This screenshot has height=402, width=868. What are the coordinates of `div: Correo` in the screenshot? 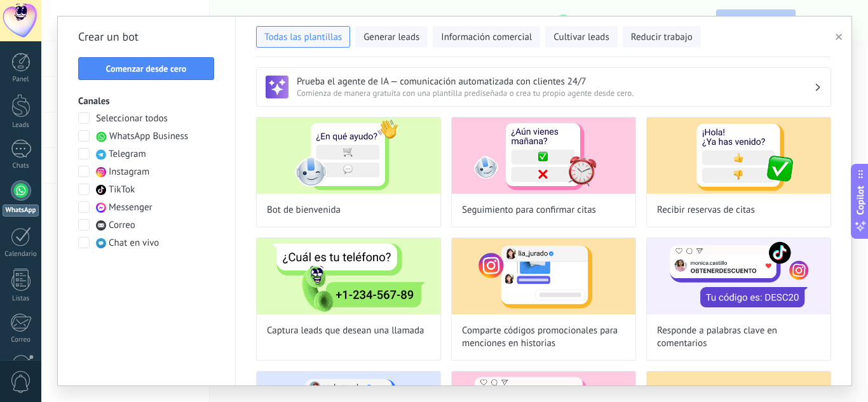 It's located at (21, 340).